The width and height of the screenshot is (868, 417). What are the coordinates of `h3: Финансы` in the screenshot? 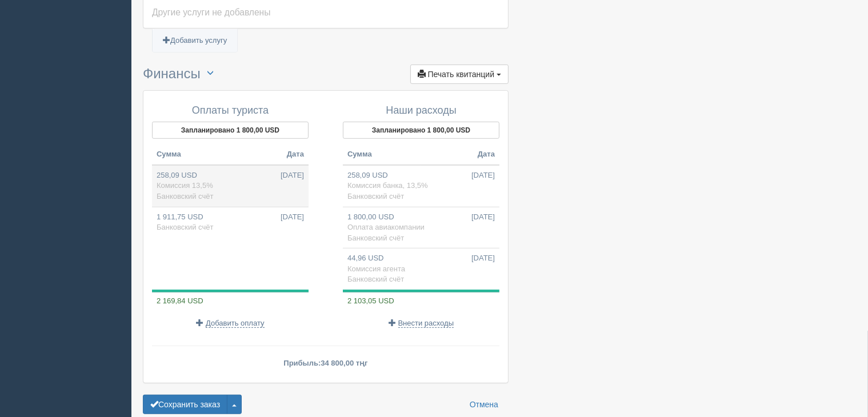 It's located at (325, 75).